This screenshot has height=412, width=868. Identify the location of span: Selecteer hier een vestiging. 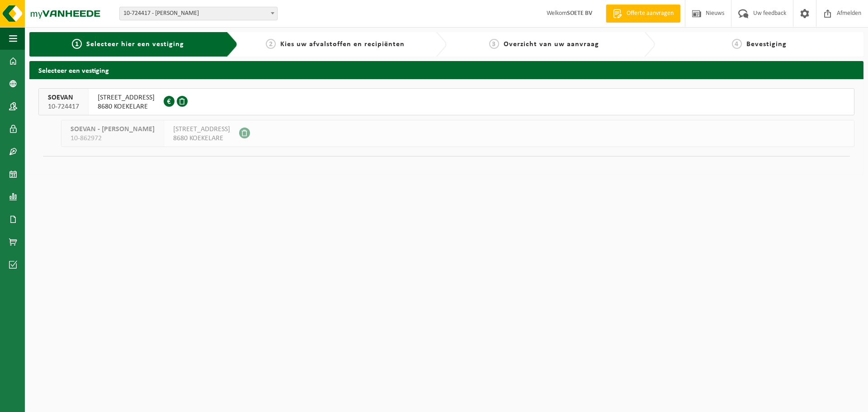
(135, 45).